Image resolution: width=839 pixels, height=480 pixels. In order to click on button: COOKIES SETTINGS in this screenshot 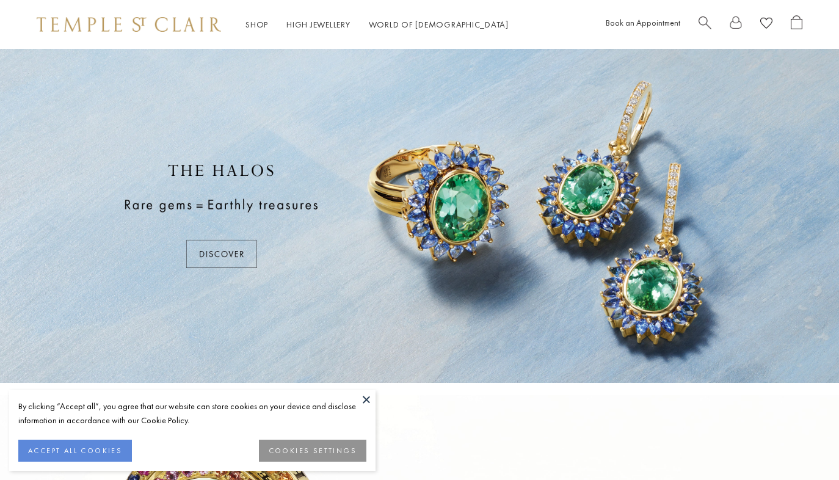, I will do `click(313, 451)`.